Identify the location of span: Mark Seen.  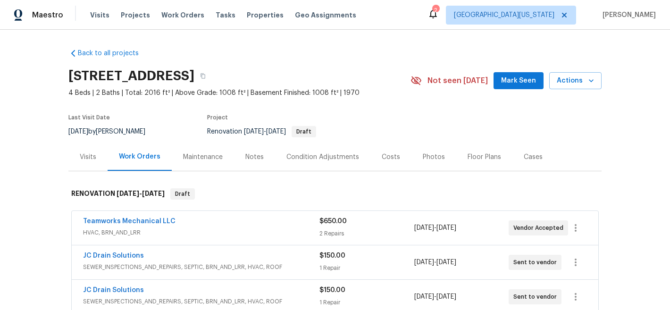
(519, 81).